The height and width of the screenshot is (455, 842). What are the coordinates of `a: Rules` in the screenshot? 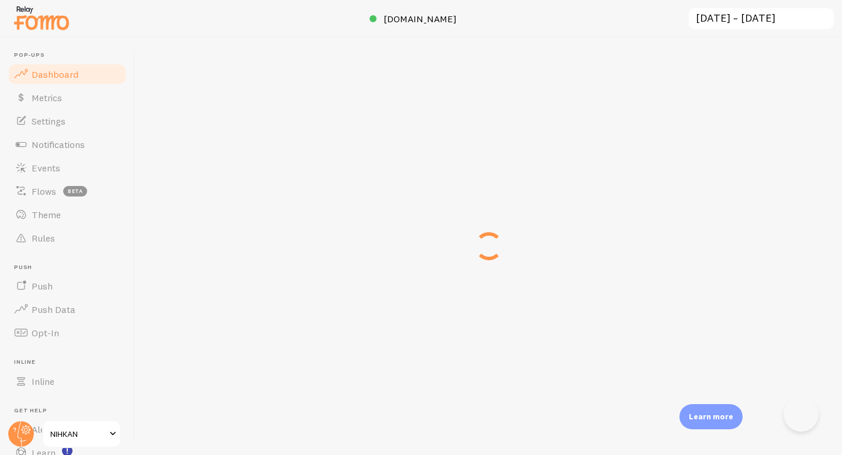 It's located at (67, 238).